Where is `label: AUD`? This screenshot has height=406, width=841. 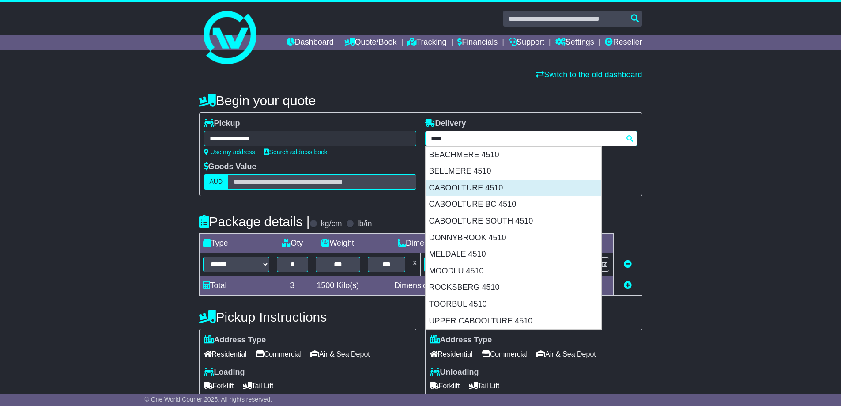
label: AUD is located at coordinates (216, 182).